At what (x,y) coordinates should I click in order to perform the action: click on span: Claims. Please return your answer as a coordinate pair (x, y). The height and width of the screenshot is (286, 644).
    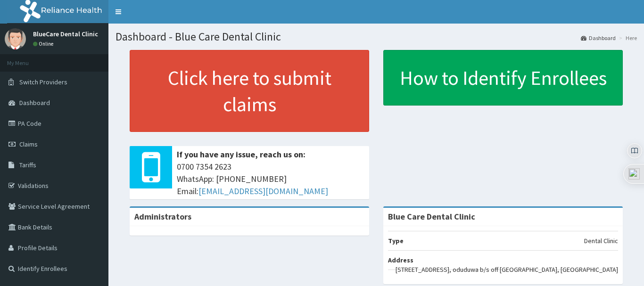
    Looking at the image, I should click on (28, 144).